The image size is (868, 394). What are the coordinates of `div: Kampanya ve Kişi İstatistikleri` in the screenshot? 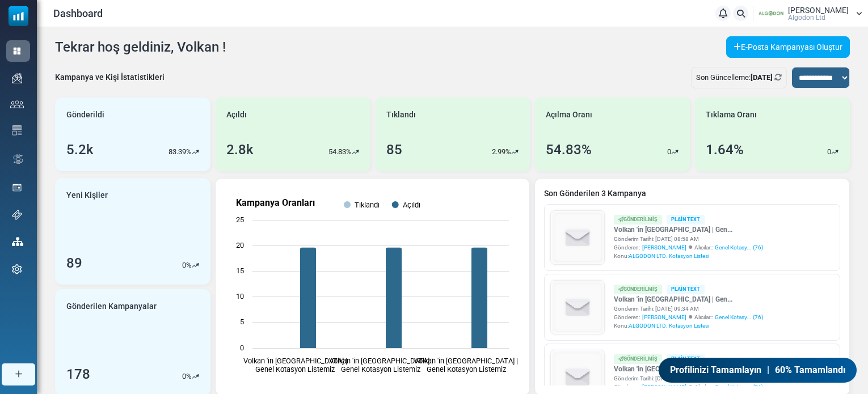 It's located at (110, 77).